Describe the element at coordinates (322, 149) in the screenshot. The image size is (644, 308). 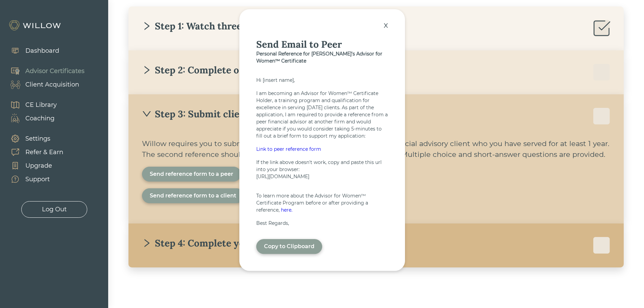
I see `div: Link to peer reference form` at that location.